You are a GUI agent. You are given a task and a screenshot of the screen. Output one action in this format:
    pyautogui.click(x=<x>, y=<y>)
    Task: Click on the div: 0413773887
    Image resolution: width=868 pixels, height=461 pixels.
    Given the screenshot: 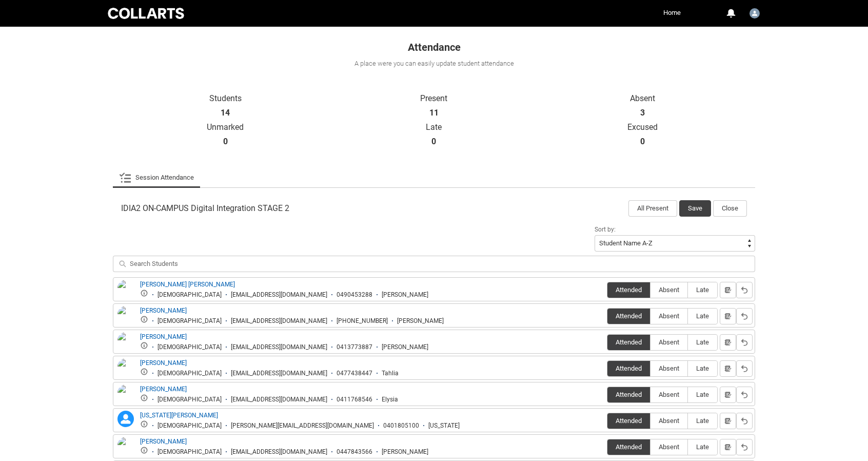 What is the action you would take?
    pyautogui.click(x=354, y=347)
    